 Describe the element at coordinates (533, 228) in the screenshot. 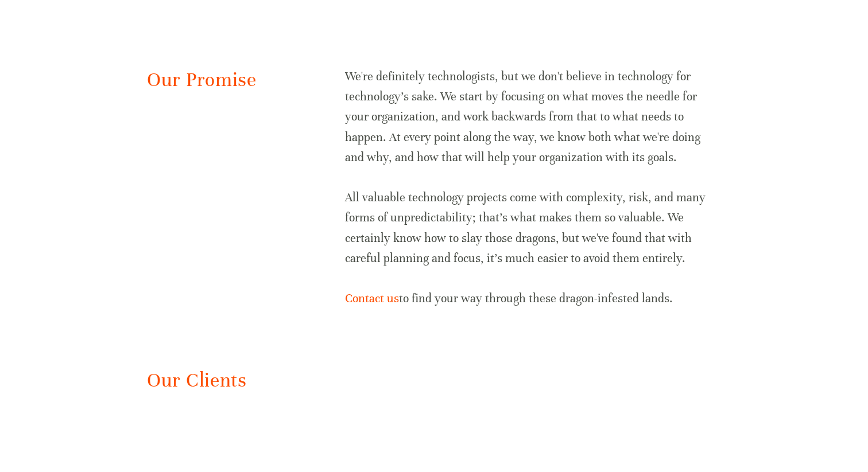

I see `p: All valuable technology projects come with complexity, risk, and many forms of unpredictability; ...` at that location.